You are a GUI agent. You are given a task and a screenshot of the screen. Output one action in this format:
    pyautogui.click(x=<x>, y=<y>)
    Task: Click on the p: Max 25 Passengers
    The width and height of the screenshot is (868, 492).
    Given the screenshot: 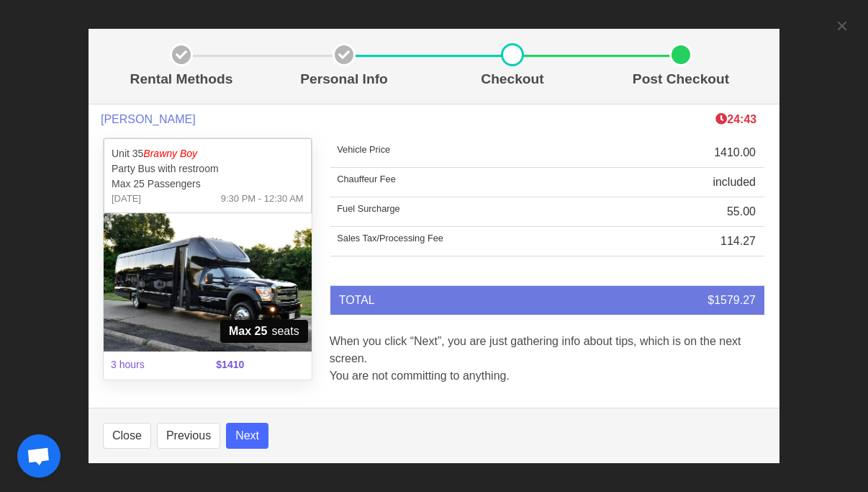 What is the action you would take?
    pyautogui.click(x=207, y=184)
    